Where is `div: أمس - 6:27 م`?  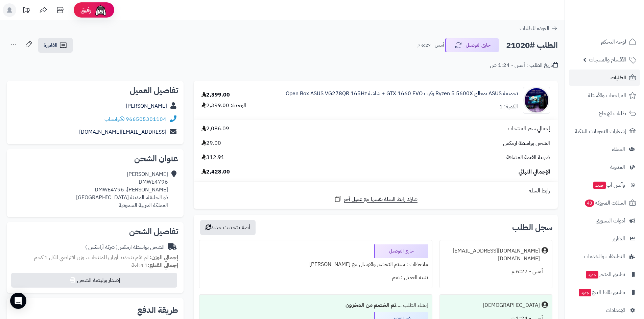 div: أمس - 6:27 م is located at coordinates (496, 271).